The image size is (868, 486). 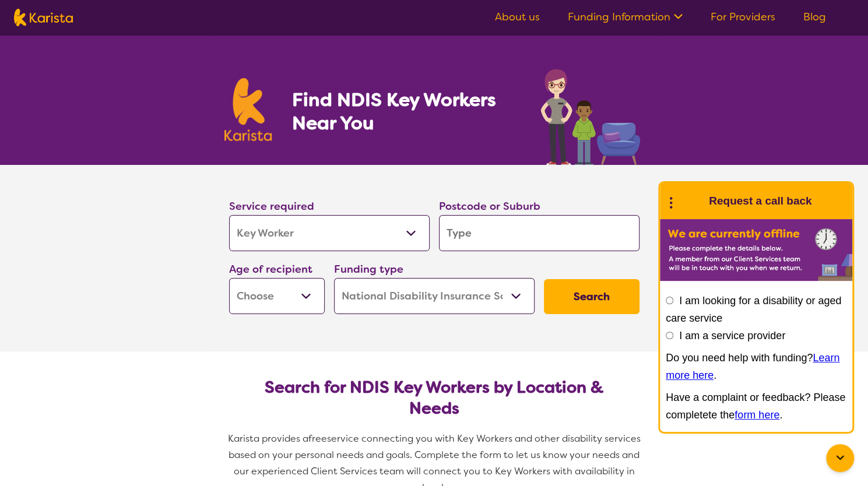 What do you see at coordinates (592, 296) in the screenshot?
I see `button: Search` at bounding box center [592, 296].